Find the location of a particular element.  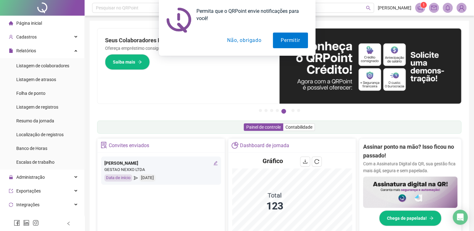

h4: Gráfico is located at coordinates (272, 161).